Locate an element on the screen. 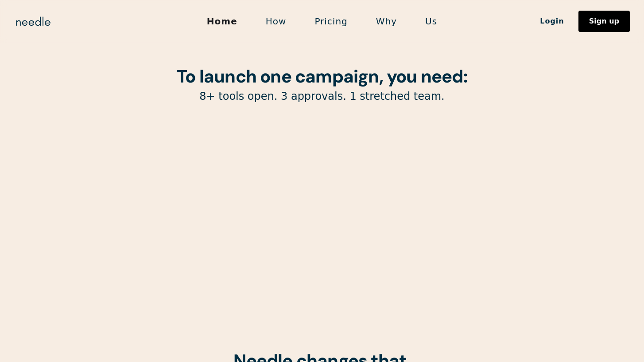 This screenshot has width=644, height=362. a: Login is located at coordinates (552, 21).